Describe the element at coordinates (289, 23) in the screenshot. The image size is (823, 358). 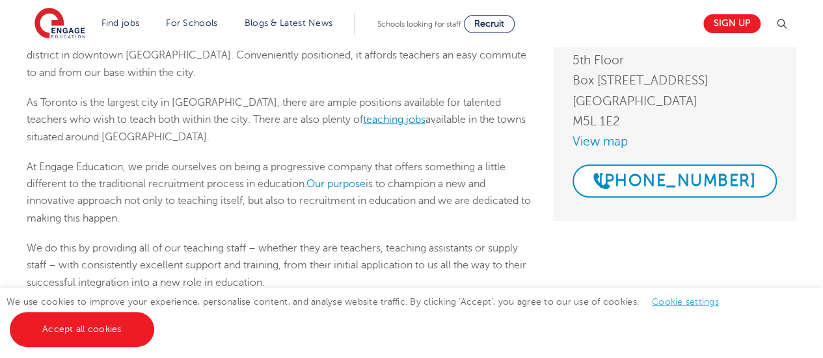
I see `a: Blogs & Latest News` at that location.